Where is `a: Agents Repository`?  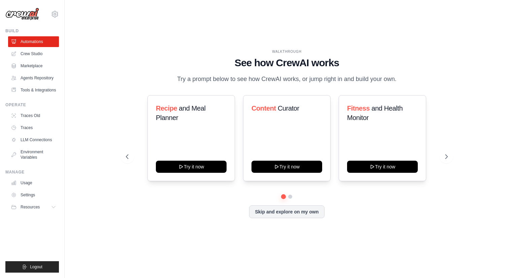 a: Agents Repository is located at coordinates (33, 78).